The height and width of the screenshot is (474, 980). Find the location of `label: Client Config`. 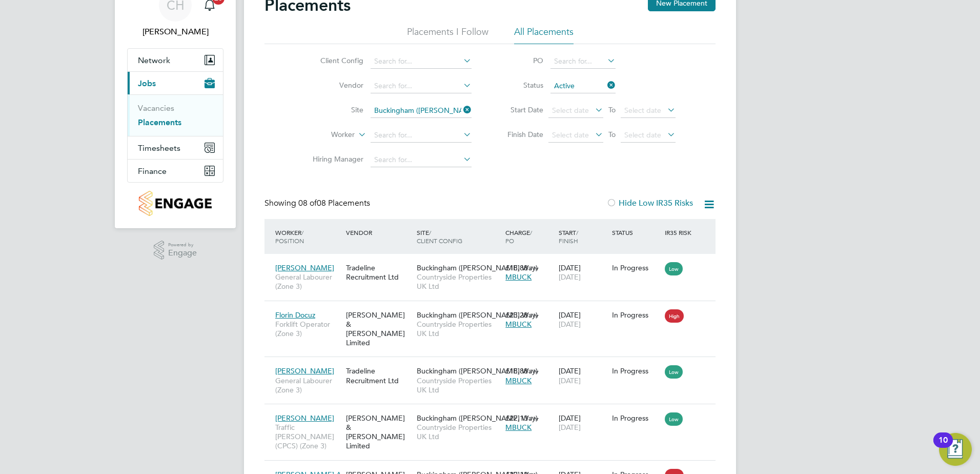

label: Client Config is located at coordinates (334, 60).